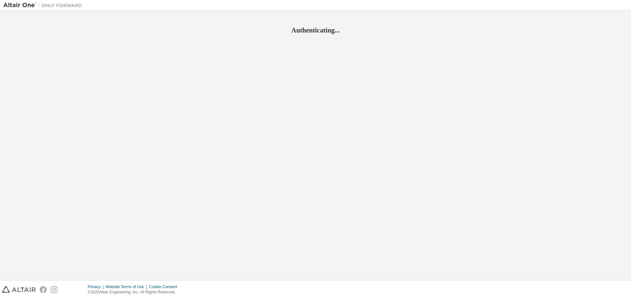 The width and height of the screenshot is (631, 299). I want to click on div: Website Terms of Use, so click(127, 287).